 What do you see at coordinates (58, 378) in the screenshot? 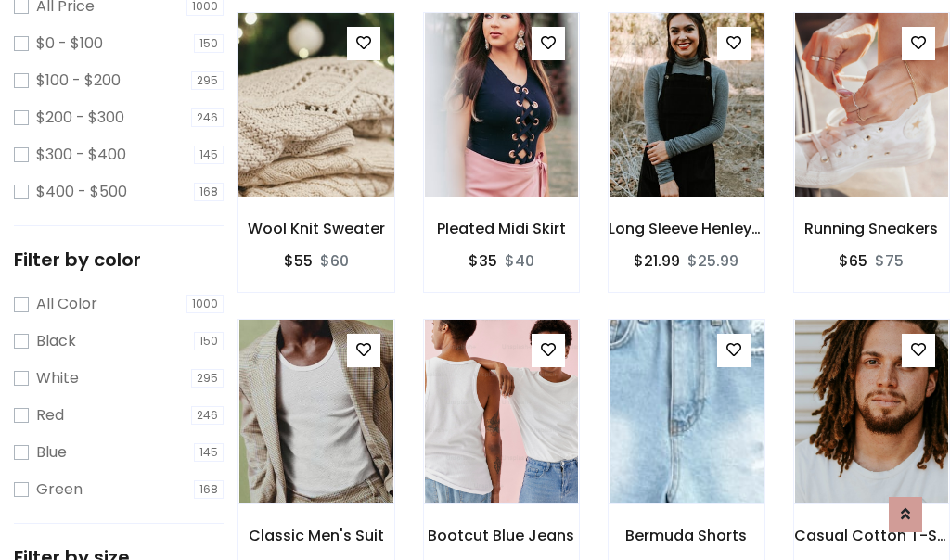
I see `label: White` at bounding box center [58, 378].